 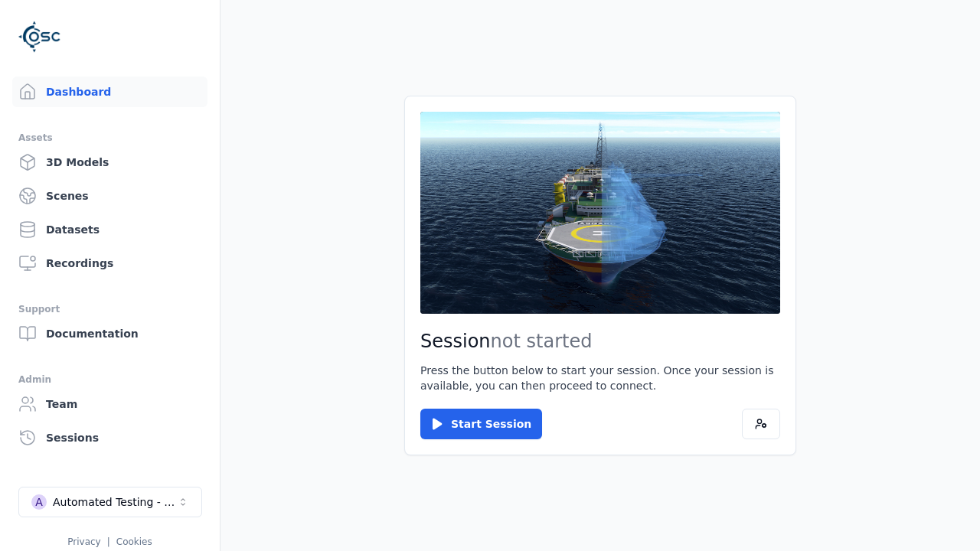 I want to click on div: Support, so click(x=110, y=309).